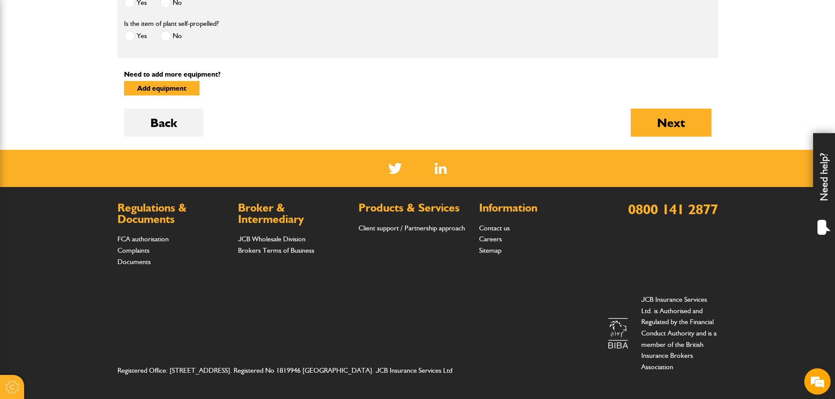  Describe the element at coordinates (671, 123) in the screenshot. I see `button: Next` at that location.